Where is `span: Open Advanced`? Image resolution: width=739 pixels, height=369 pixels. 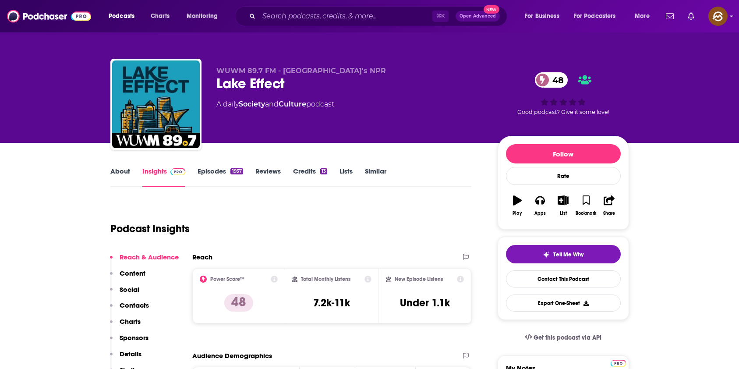 span: Open Advanced is located at coordinates (478, 16).